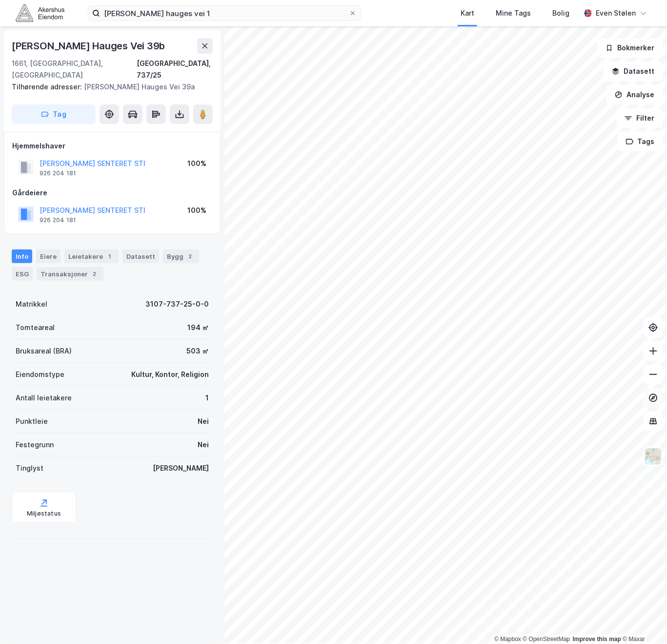 Image resolution: width=667 pixels, height=644 pixels. I want to click on div: Eiendomstype, so click(40, 375).